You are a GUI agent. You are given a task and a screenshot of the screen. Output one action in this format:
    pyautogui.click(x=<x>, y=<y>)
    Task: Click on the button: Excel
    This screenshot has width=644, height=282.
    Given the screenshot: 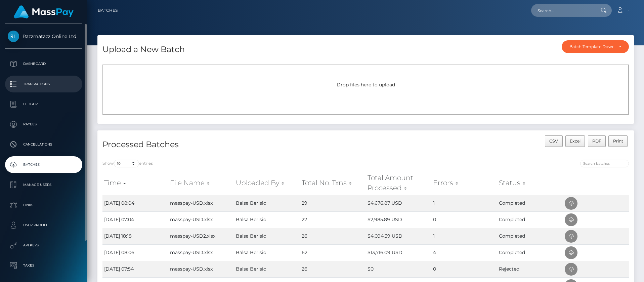 What is the action you would take?
    pyautogui.click(x=575, y=141)
    